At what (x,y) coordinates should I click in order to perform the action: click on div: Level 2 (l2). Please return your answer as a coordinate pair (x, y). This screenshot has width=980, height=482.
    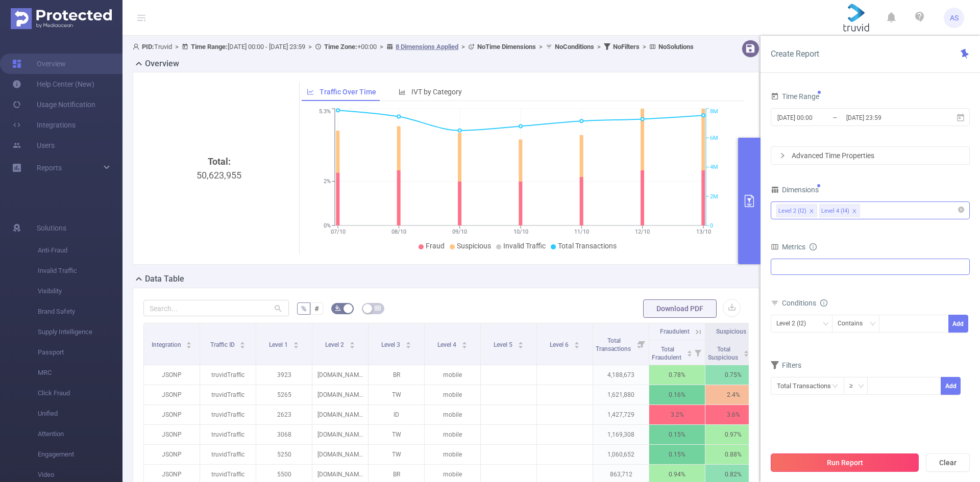
    Looking at the image, I should click on (792, 211).